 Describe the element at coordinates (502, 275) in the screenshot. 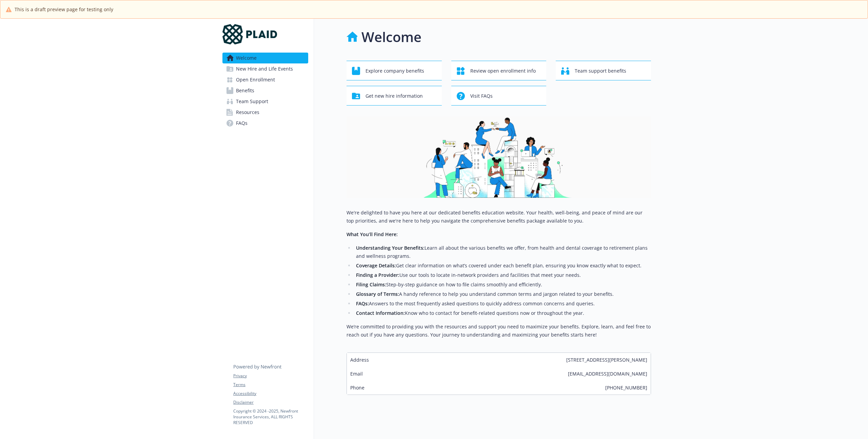

I see `li: Use our tools to locate in-network providers and facilities that meet your needs.` at that location.